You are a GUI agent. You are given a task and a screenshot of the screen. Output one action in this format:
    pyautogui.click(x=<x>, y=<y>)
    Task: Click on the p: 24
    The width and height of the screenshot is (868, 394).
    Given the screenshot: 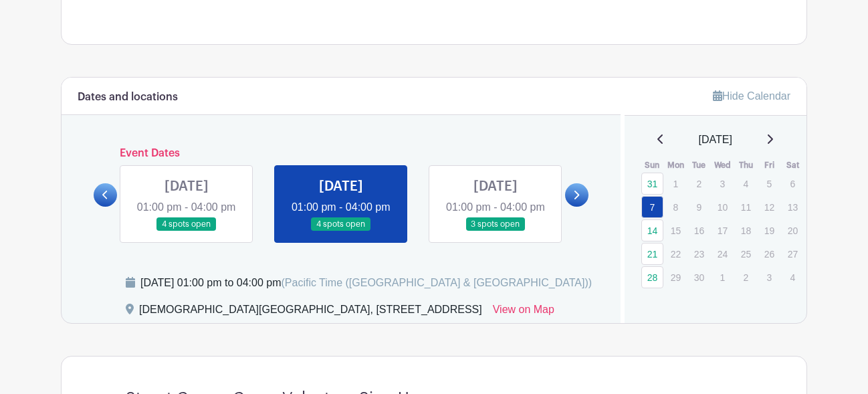 What is the action you would take?
    pyautogui.click(x=722, y=253)
    